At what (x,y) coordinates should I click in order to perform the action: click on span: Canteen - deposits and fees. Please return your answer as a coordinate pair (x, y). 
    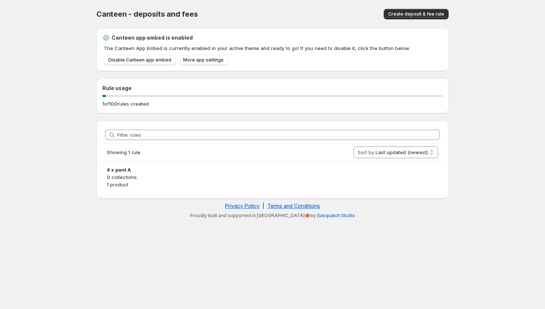
    Looking at the image, I should click on (147, 14).